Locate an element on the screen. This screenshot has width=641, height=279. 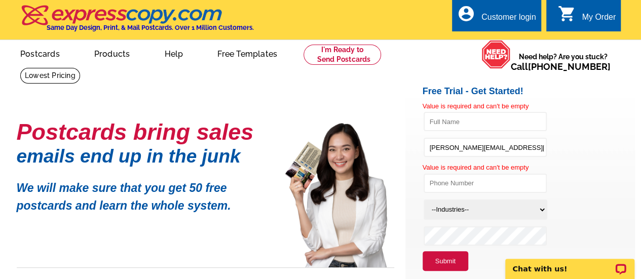
a: Postcards is located at coordinates (40, 53).